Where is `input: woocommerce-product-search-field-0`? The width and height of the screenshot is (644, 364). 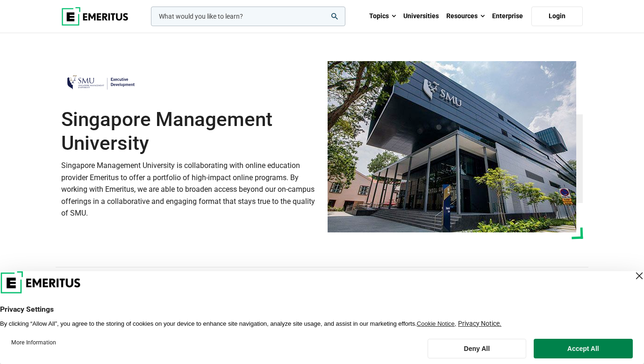 input: woocommerce-product-search-field-0 is located at coordinates (248, 16).